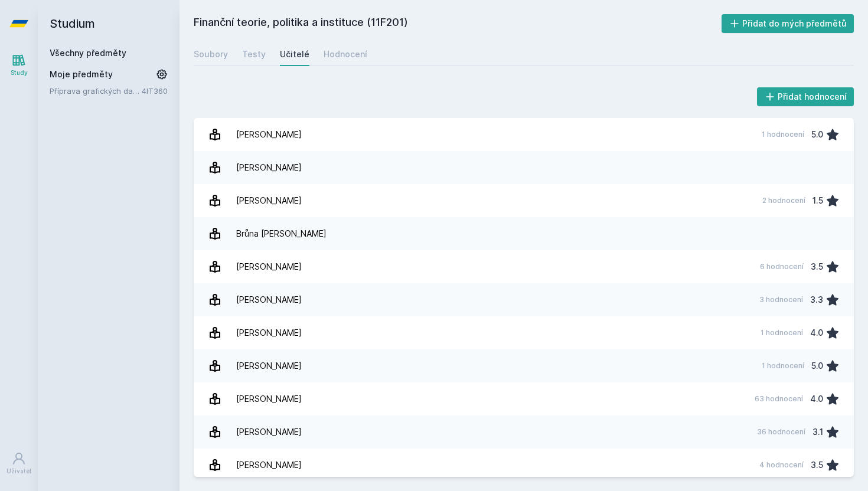  Describe the element at coordinates (781, 432) in the screenshot. I see `div: 36 hodnocení` at that location.